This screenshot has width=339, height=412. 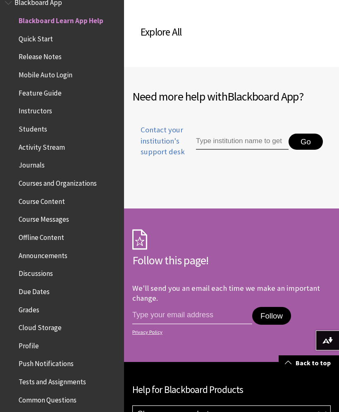 I want to click on span: Cloud Storage, so click(x=40, y=326).